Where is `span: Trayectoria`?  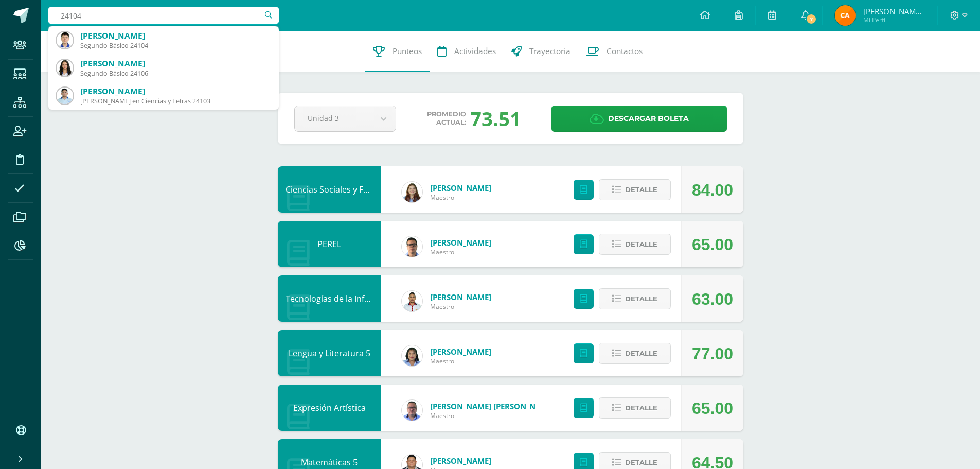 span: Trayectoria is located at coordinates (550, 51).